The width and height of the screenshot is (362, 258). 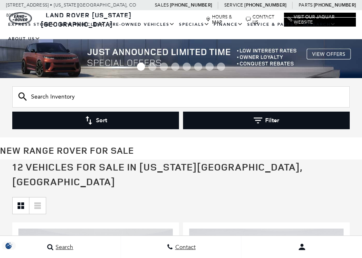 I want to click on nav: Main Navigation, so click(x=181, y=32).